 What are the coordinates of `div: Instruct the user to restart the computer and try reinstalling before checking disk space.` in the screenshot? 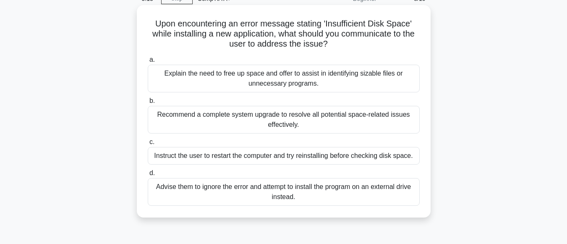 It's located at (284, 156).